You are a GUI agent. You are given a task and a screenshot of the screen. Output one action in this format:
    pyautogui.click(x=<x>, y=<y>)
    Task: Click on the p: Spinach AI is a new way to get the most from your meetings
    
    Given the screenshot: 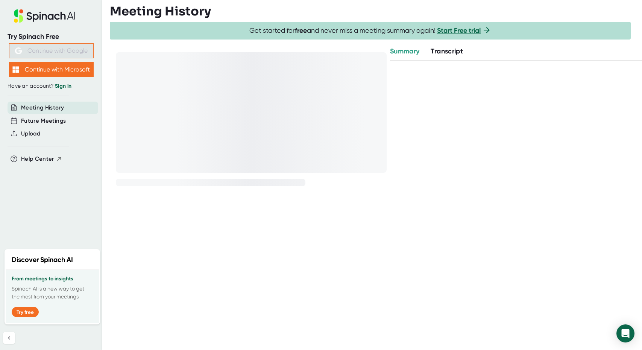 What is the action you would take?
    pyautogui.click(x=52, y=293)
    